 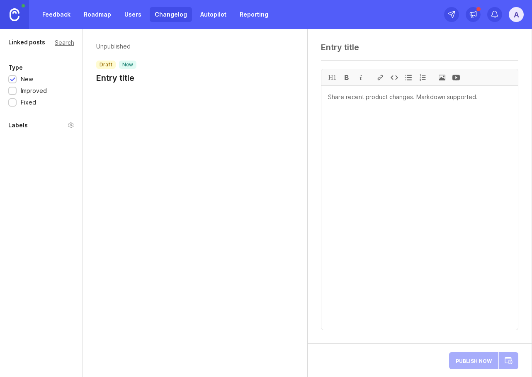 What do you see at coordinates (133, 15) in the screenshot?
I see `a: Users` at bounding box center [133, 15].